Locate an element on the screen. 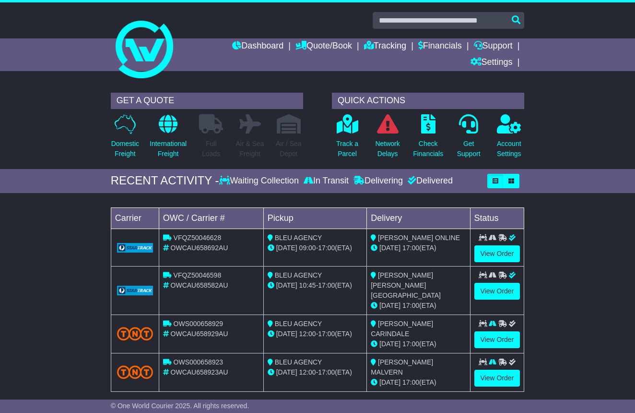  td: Carrier is located at coordinates (135, 218).